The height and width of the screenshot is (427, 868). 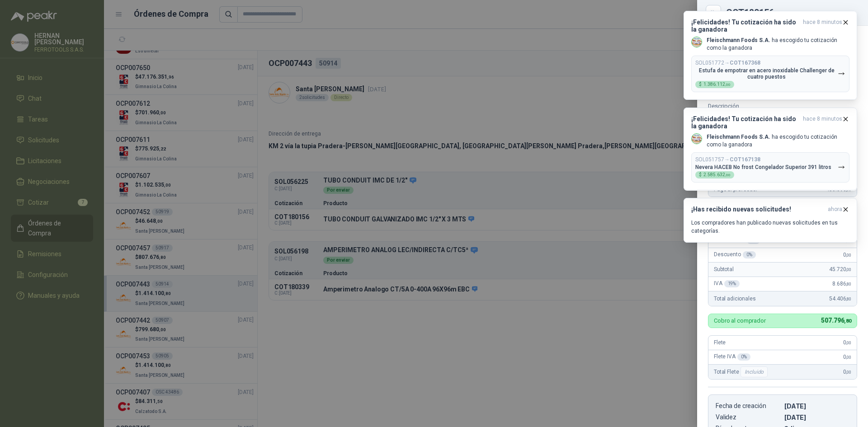 What do you see at coordinates (758, 209) in the screenshot?
I see `h3: ¡Has recibido nuevas solicitudes!` at bounding box center [758, 209].